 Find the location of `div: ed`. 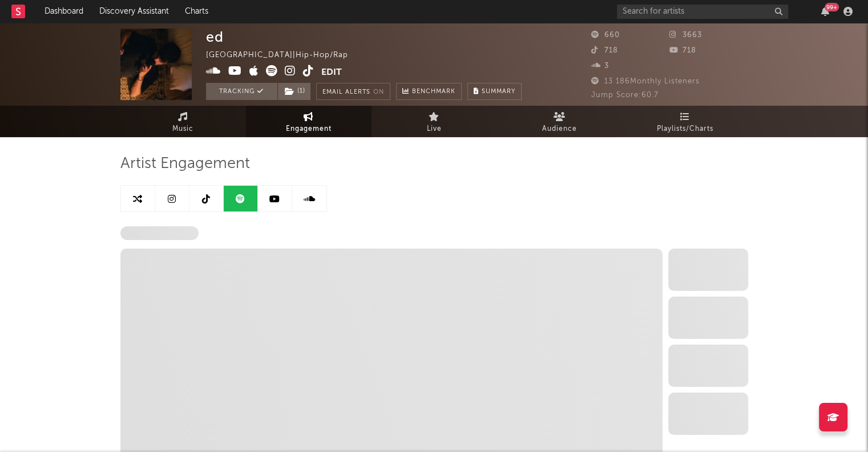

div: ed is located at coordinates (215, 37).